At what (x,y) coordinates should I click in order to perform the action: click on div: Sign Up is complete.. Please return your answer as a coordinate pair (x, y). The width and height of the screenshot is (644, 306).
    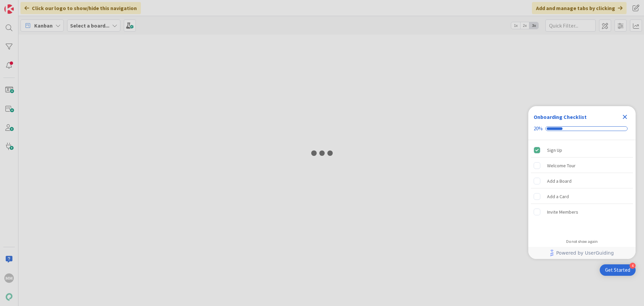
    Looking at the image, I should click on (582, 150).